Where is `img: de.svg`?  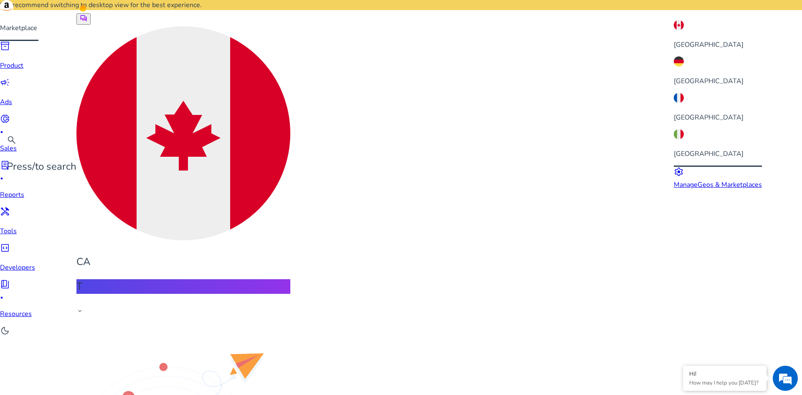
img: de.svg is located at coordinates (679, 61).